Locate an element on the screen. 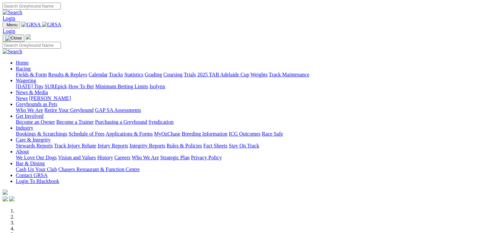 The height and width of the screenshot is (233, 498). a: Cash Up Your Club is located at coordinates (36, 169).